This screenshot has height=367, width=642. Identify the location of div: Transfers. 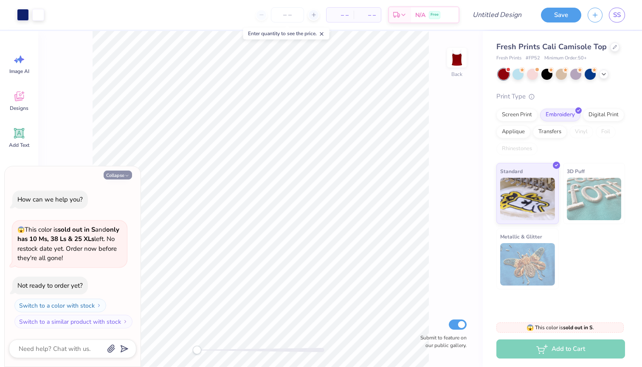
(550, 132).